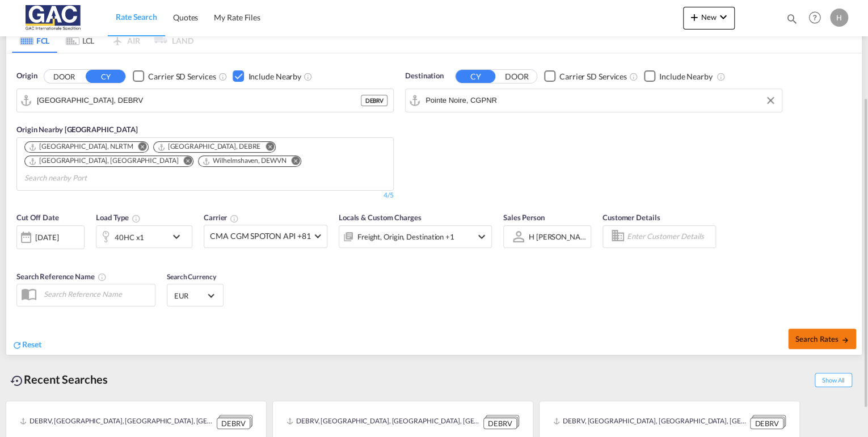 The width and height of the screenshot is (868, 437). I want to click on div: Bremen, DEBRE, so click(209, 146).